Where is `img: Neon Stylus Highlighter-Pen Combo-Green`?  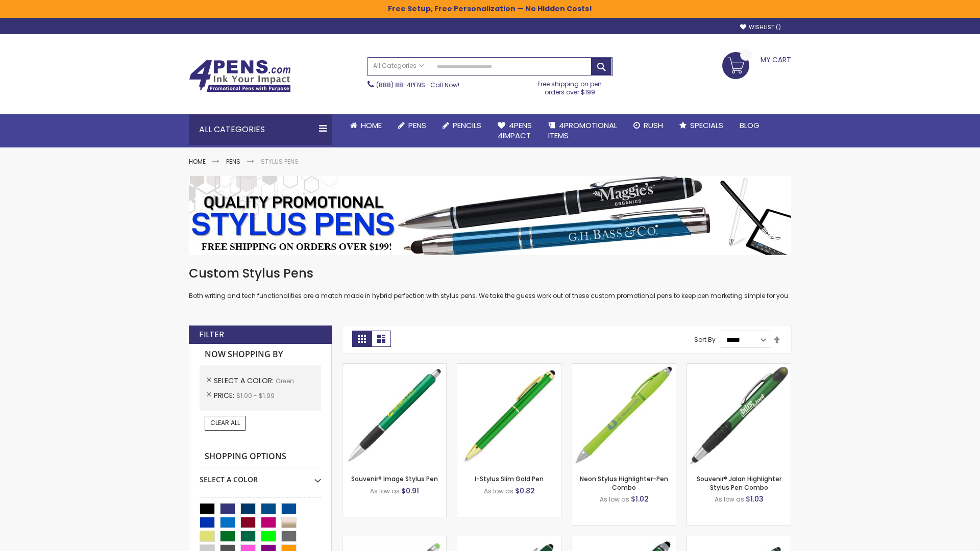 img: Neon Stylus Highlighter-Pen Combo-Green is located at coordinates (624, 415).